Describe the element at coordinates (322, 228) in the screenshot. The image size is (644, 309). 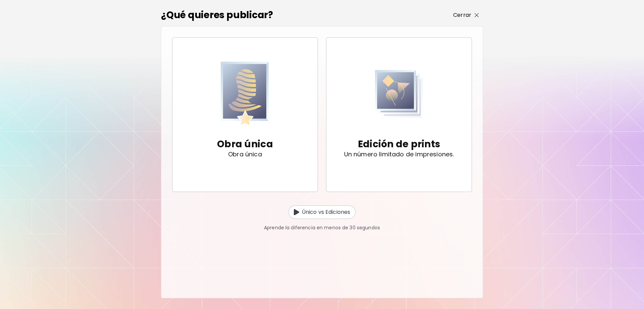
I see `p: Aprende la diferencia en menos de 30 segundos` at that location.